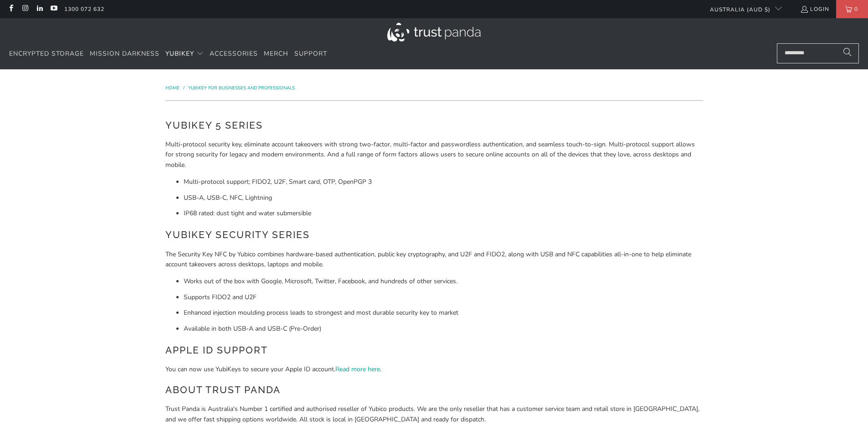 This screenshot has height=431, width=868. What do you see at coordinates (815, 9) in the screenshot?
I see `a: Login` at bounding box center [815, 9].